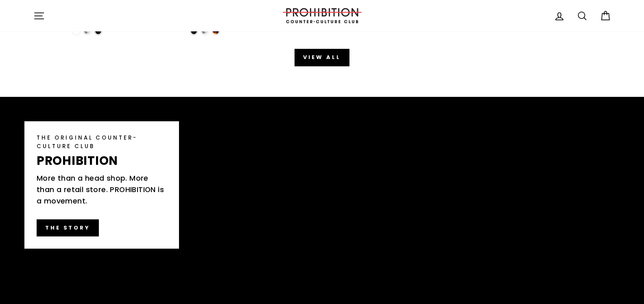 This screenshot has width=644, height=304. Describe the element at coordinates (322, 15) in the screenshot. I see `img: PROHIBITION COUNTER-CULTURE CLUB` at that location.